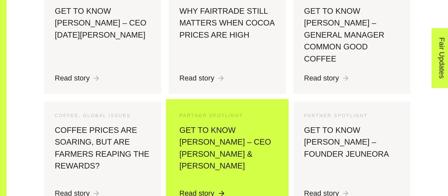  I want to click on h3: Why Fairtrade still matters when cocoa prices are high, so click(227, 35).